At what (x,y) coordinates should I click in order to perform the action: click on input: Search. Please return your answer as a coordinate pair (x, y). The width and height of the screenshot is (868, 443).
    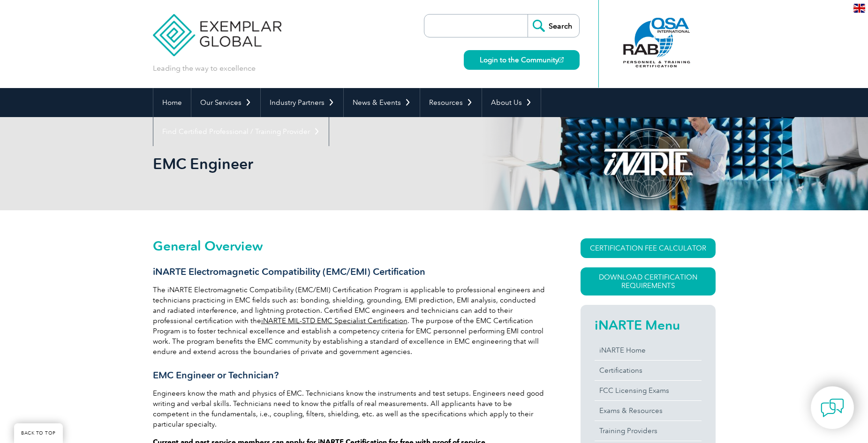
    Looking at the image, I should click on (553, 25).